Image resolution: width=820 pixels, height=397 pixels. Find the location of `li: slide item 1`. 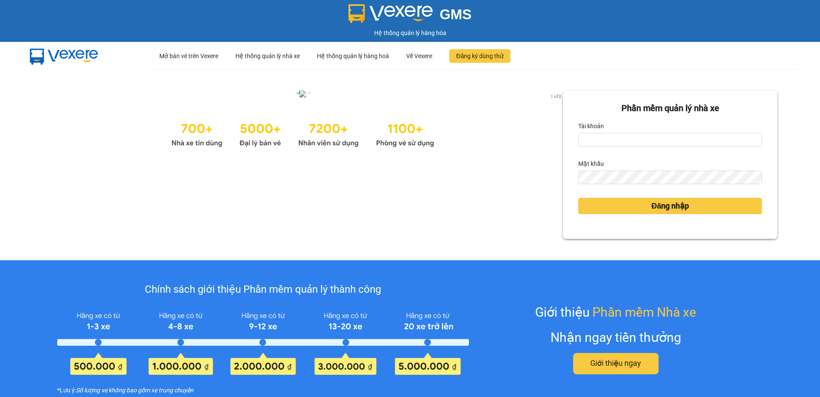

li: slide item 1 is located at coordinates (298, 91).